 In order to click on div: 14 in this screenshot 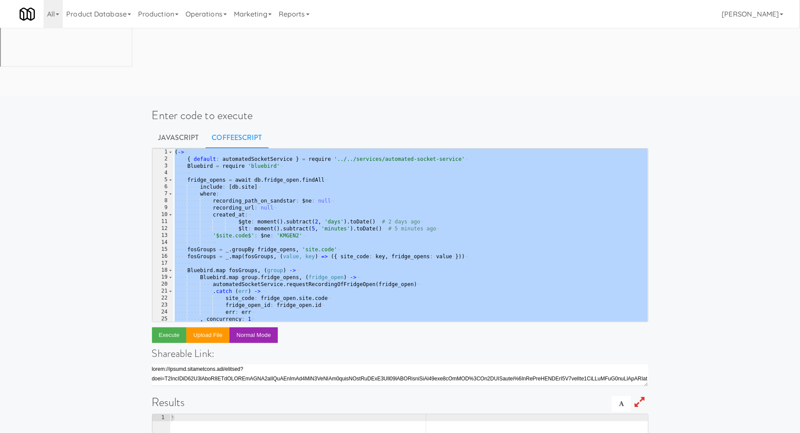, I will do `click(163, 243)`.